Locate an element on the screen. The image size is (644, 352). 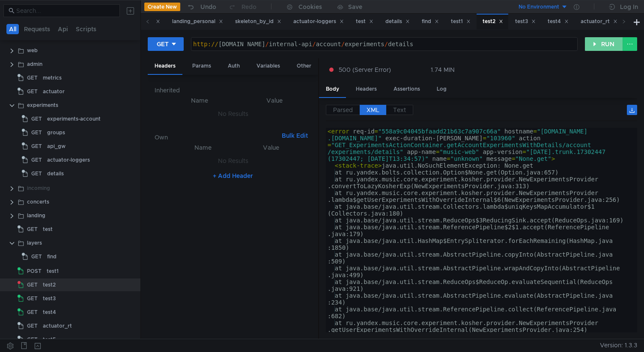
div: admin is located at coordinates (35, 64).